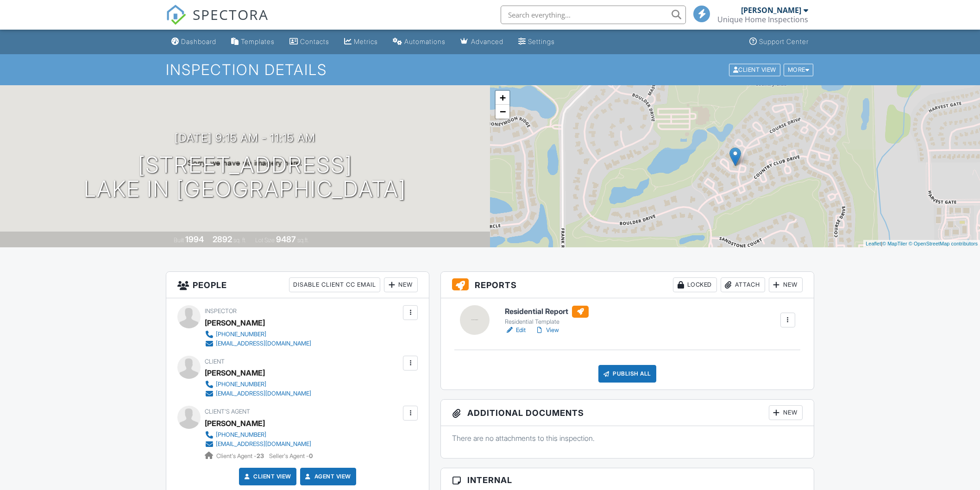 Image resolution: width=980 pixels, height=490 pixels. What do you see at coordinates (541, 41) in the screenshot?
I see `div: Settings` at bounding box center [541, 41].